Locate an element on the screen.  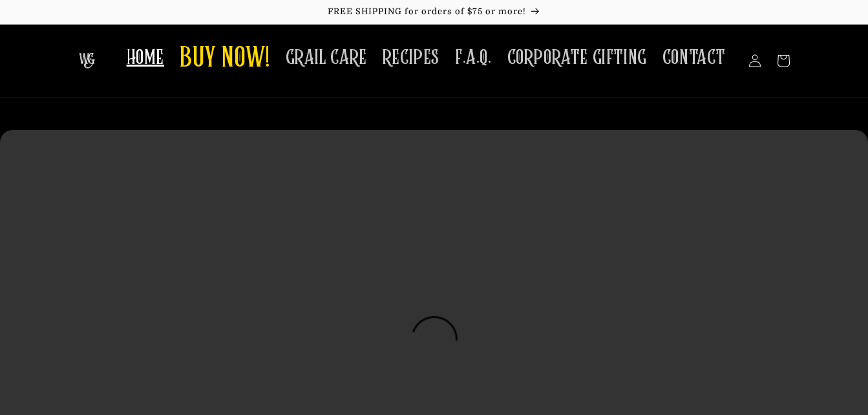
span: CONTACT is located at coordinates (694, 57).